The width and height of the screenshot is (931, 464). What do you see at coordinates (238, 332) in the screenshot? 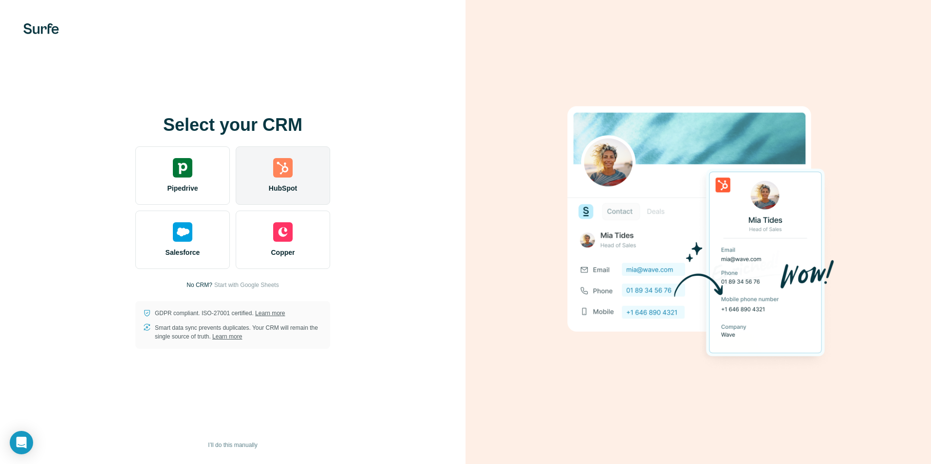
I see `p: Smart data sync prevents duplicates. Your CRM will remain the single source of truth.` at bounding box center [238, 332].